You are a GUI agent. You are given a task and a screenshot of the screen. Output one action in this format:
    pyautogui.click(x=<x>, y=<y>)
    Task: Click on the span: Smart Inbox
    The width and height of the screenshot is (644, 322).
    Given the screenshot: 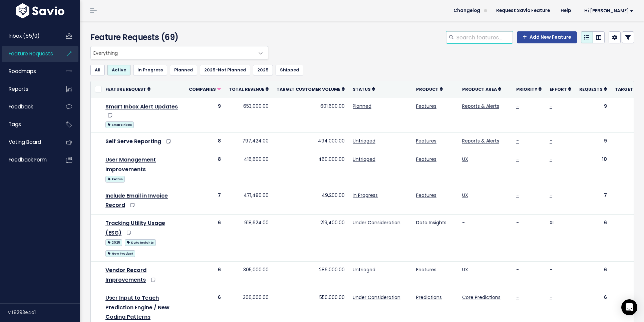 What is the action you would take?
    pyautogui.click(x=120, y=125)
    